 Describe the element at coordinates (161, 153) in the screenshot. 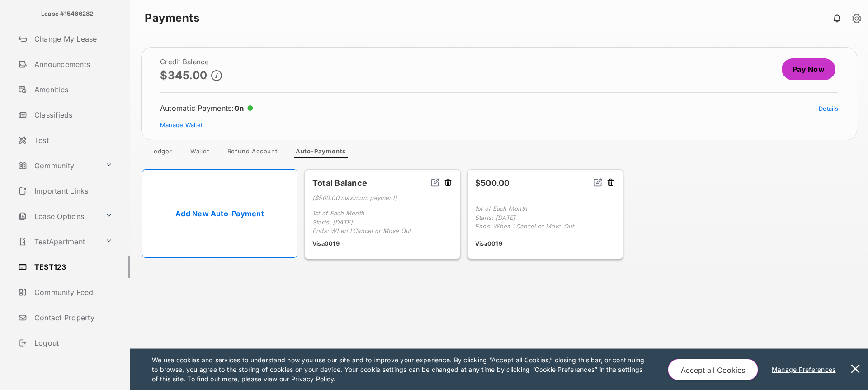

I see `a: Ledger` at that location.